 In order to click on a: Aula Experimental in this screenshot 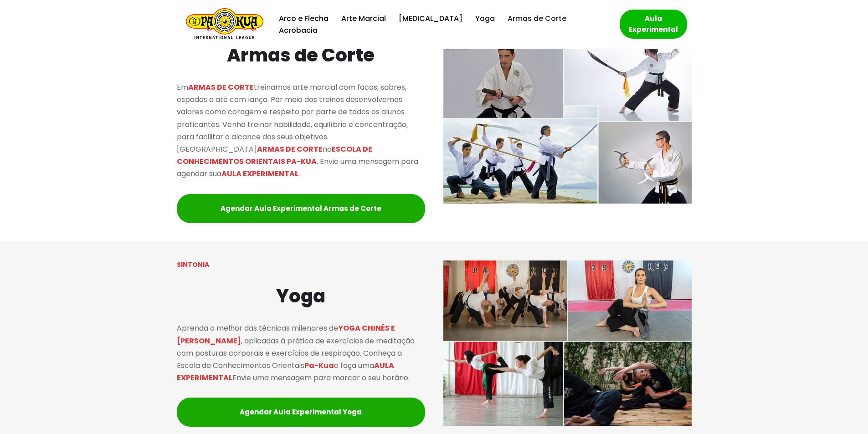, I will do `click(654, 24)`.